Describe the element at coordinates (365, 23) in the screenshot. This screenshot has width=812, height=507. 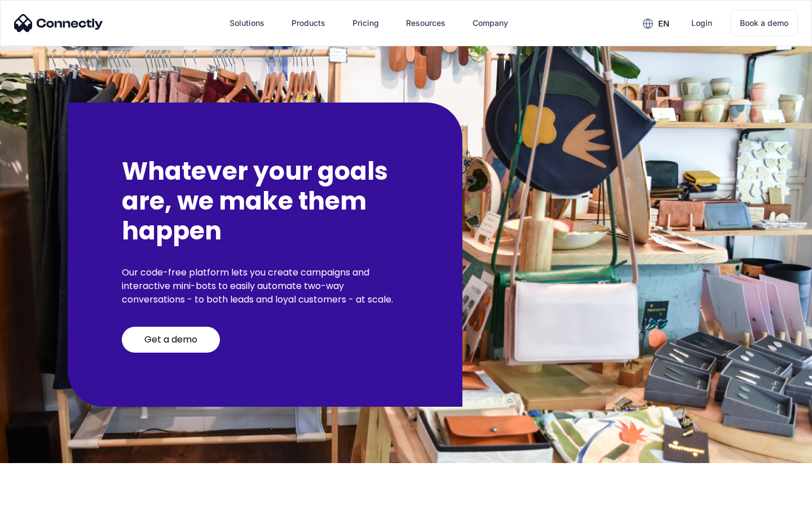
I see `a: Pricing` at that location.